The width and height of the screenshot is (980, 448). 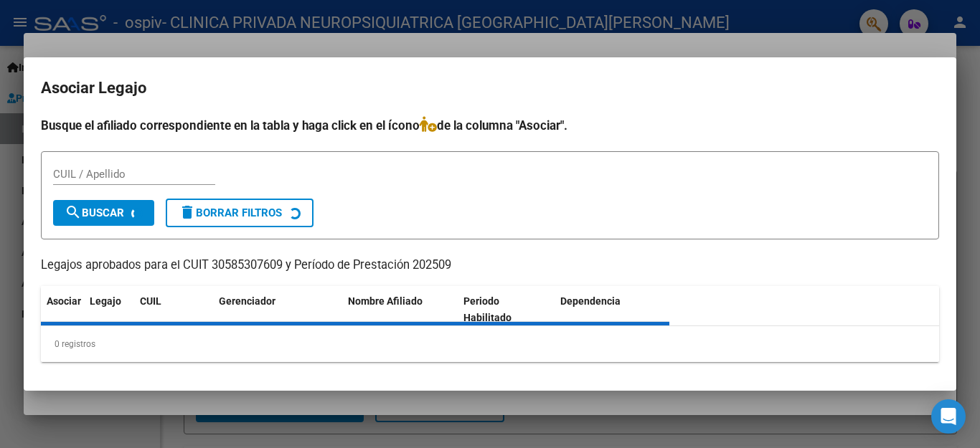 What do you see at coordinates (151, 301) in the screenshot?
I see `span: CUIL` at bounding box center [151, 301].